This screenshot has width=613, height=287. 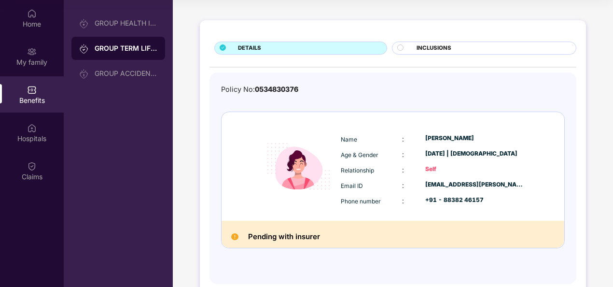 I want to click on span: Name, so click(x=349, y=139).